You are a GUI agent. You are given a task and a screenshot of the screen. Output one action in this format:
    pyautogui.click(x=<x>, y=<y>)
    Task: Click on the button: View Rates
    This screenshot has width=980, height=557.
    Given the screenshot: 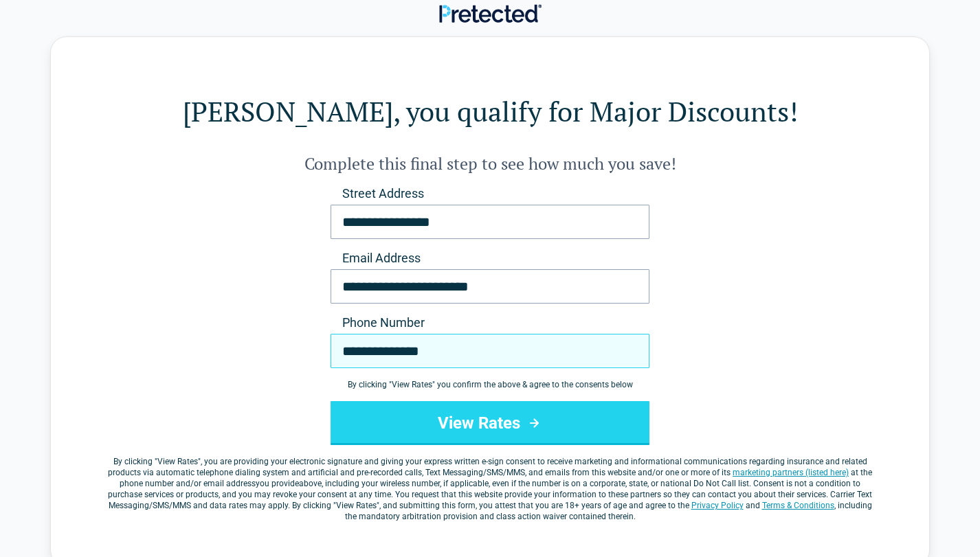 What is the action you would take?
    pyautogui.click(x=490, y=423)
    